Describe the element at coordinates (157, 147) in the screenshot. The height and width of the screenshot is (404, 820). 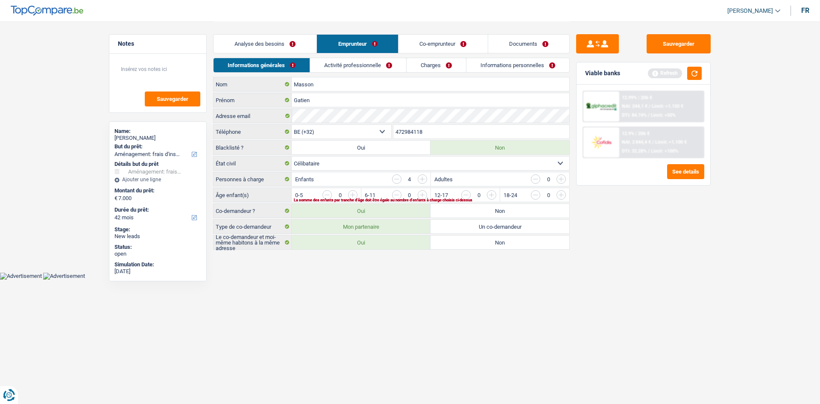
I see `label: But du prêt:` at that location.